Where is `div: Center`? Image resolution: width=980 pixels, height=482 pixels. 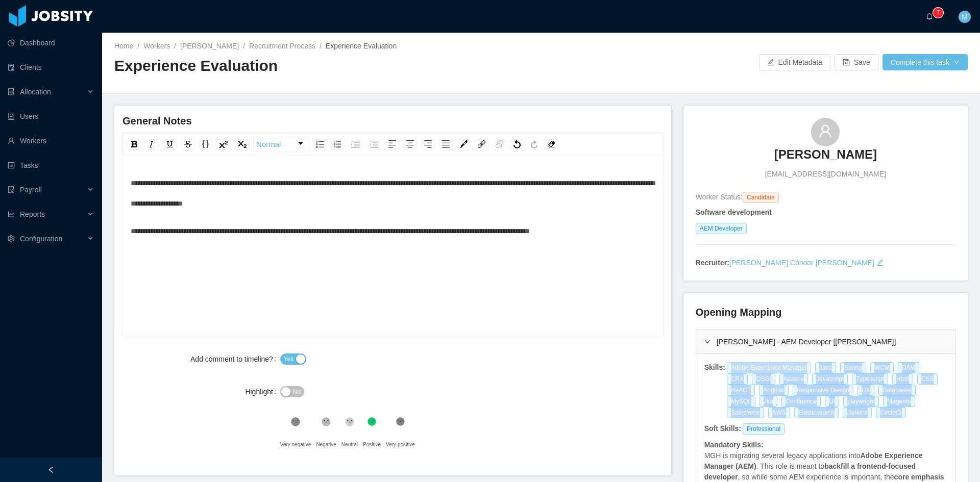 div: Center is located at coordinates (410, 145).